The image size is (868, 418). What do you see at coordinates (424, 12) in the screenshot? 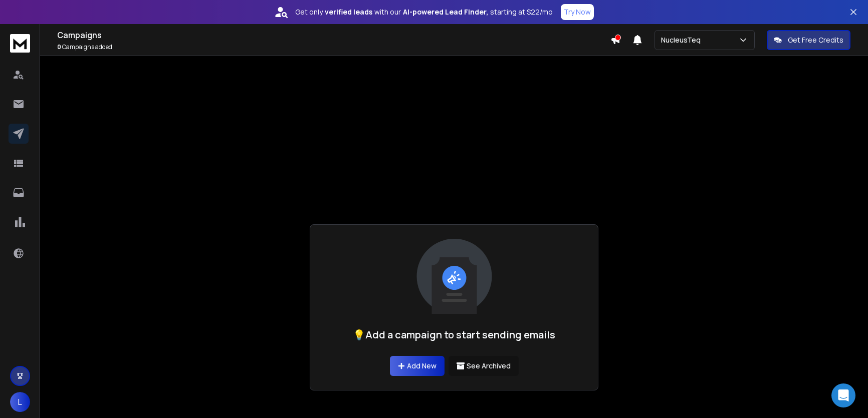
I see `p: Get only with our starting at $22/mo` at bounding box center [424, 12].